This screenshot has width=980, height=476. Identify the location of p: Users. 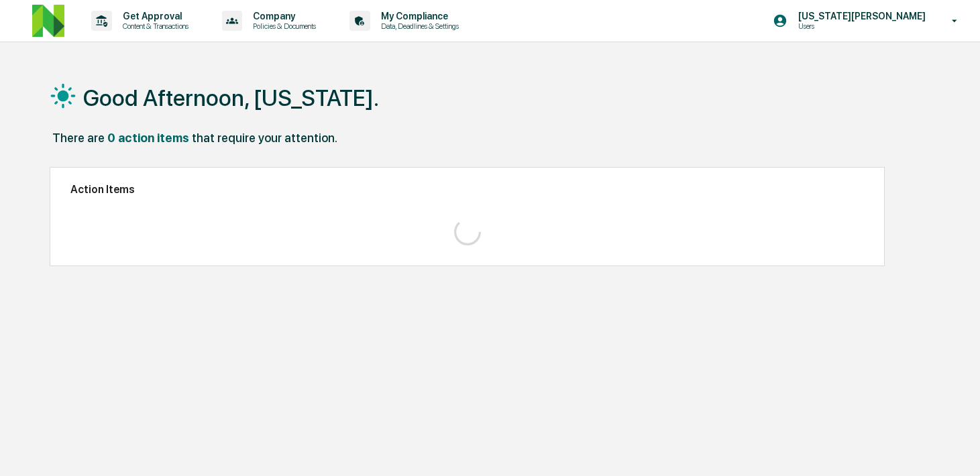
(854, 26).